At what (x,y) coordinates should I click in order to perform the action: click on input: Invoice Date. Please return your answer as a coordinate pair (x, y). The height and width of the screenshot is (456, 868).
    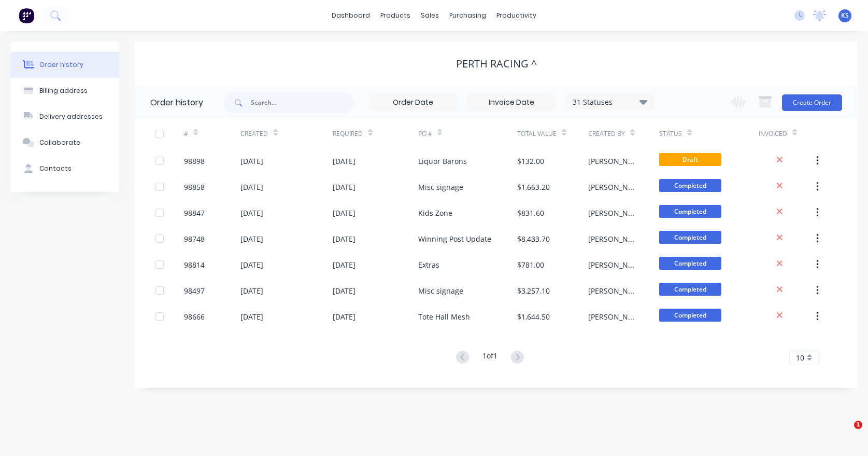
    Looking at the image, I should click on (512, 103).